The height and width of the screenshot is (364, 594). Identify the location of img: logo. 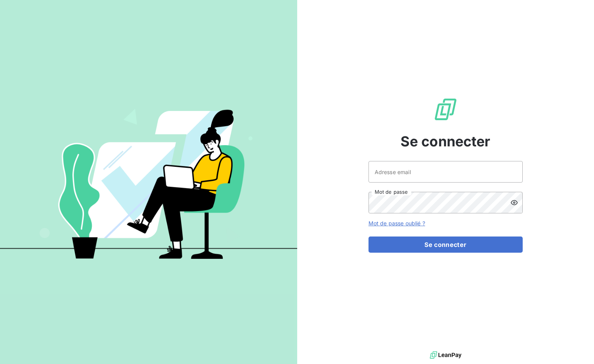
(446, 355).